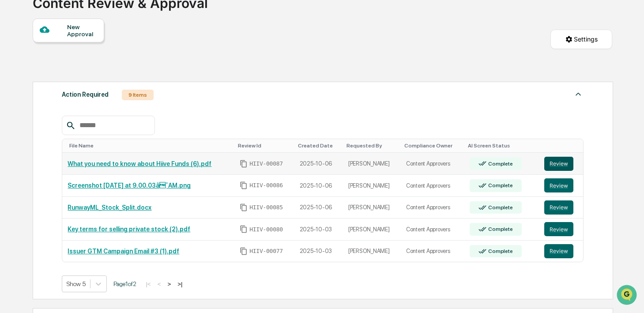  I want to click on p: How can we help?, so click(84, 26).